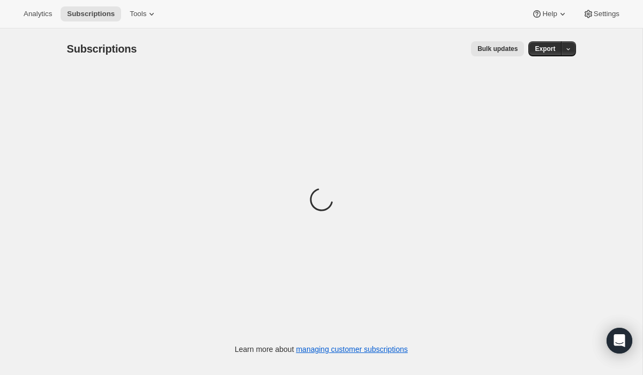 This screenshot has height=375, width=643. Describe the element at coordinates (498, 49) in the screenshot. I see `button: Bulk updates` at that location.